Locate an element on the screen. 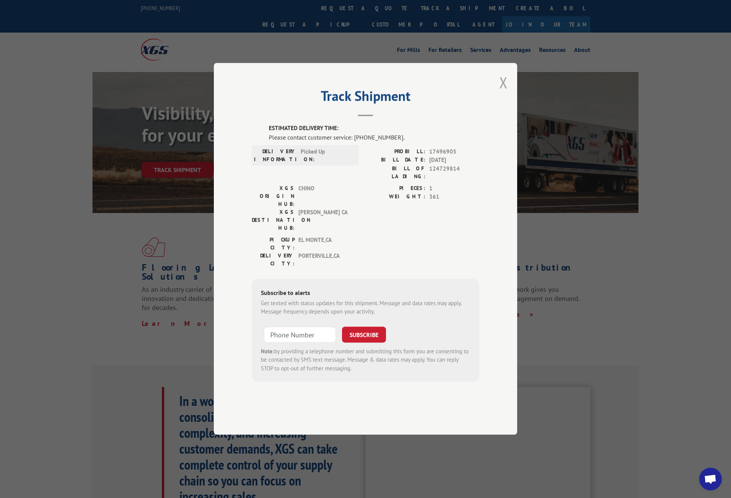 This screenshot has width=731, height=498. a: Open chat is located at coordinates (710, 479).